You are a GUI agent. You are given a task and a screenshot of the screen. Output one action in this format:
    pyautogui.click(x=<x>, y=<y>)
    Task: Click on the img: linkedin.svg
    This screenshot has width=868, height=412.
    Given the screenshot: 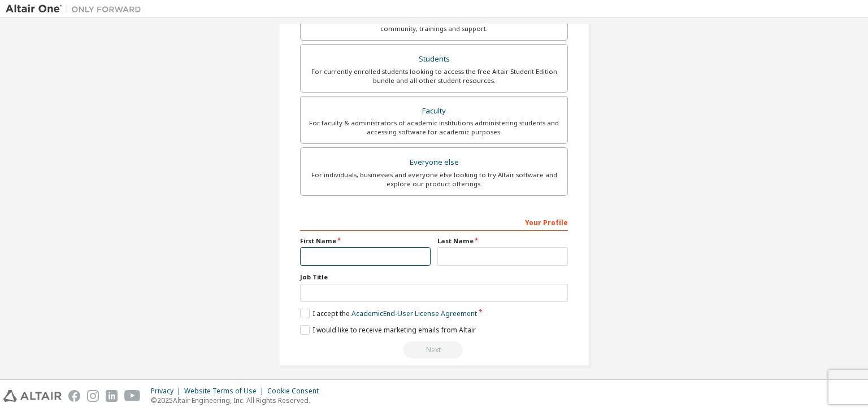 What is the action you would take?
    pyautogui.click(x=111, y=396)
    